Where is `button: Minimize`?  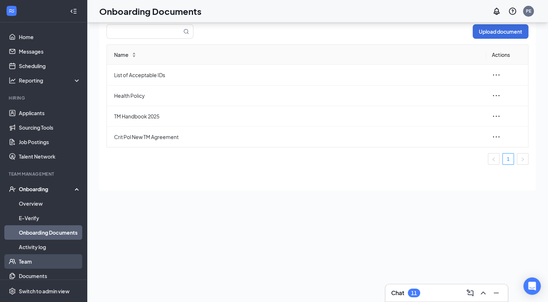 button: Minimize is located at coordinates (496, 293).